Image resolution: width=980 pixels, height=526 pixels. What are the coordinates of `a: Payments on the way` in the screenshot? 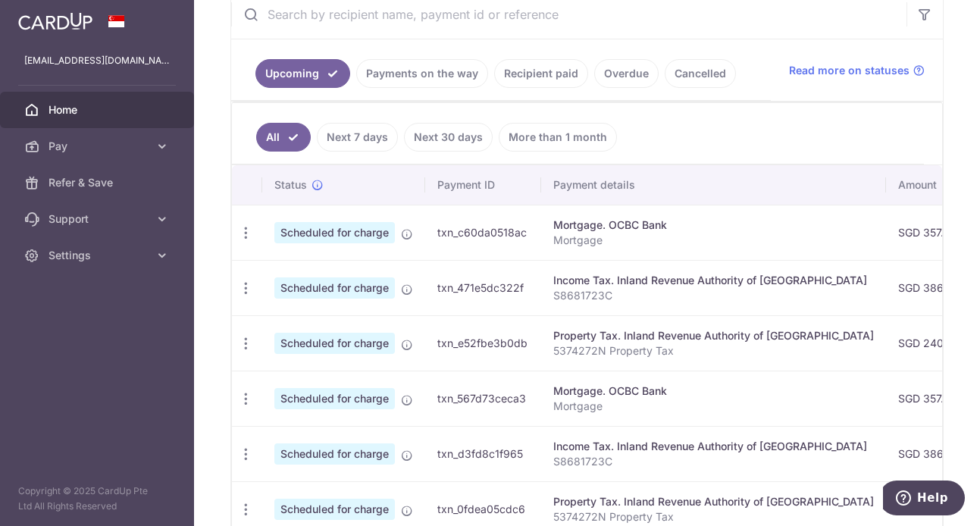 It's located at (422, 74).